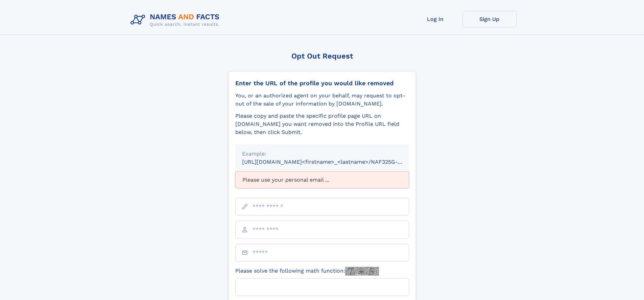 This screenshot has width=644, height=300. I want to click on div: Please use your personal email ..., so click(322, 180).